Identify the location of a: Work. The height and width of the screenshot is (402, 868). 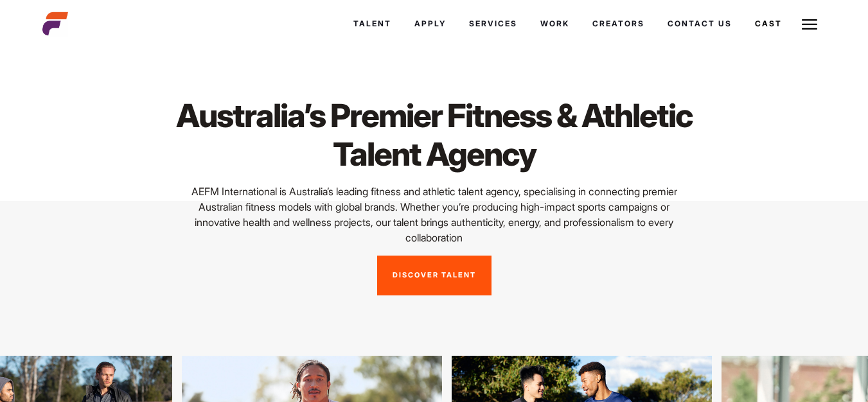
(555, 24).